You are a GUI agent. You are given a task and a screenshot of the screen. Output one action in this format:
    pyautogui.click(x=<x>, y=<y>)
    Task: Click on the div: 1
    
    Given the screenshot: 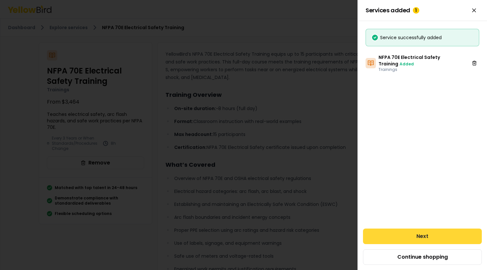 What is the action you would take?
    pyautogui.click(x=416, y=10)
    